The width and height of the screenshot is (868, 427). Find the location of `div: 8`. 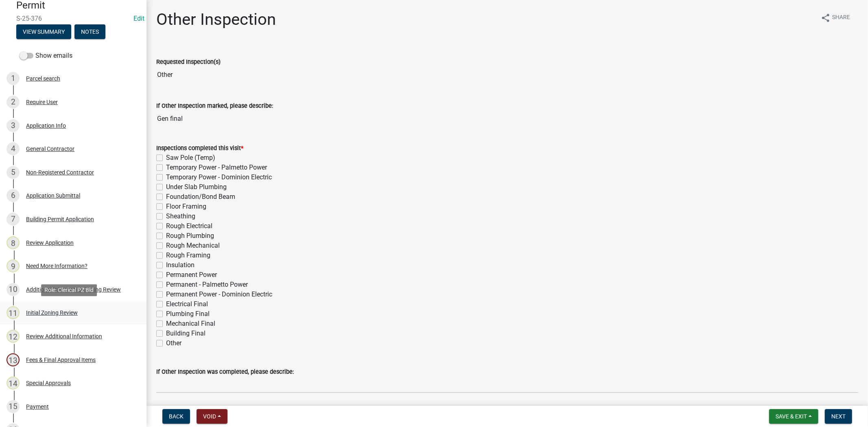

div: 8 is located at coordinates (13, 243).